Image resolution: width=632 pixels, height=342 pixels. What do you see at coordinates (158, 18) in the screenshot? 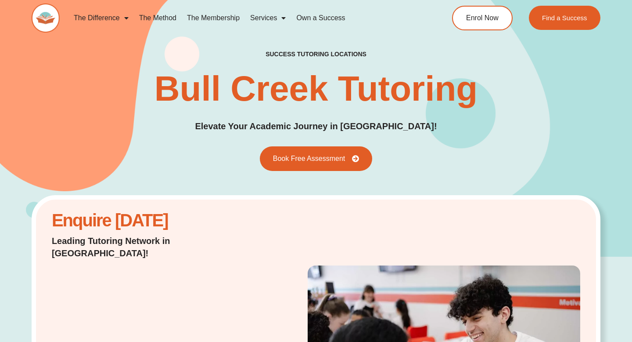
I see `a: The Method` at bounding box center [158, 18].